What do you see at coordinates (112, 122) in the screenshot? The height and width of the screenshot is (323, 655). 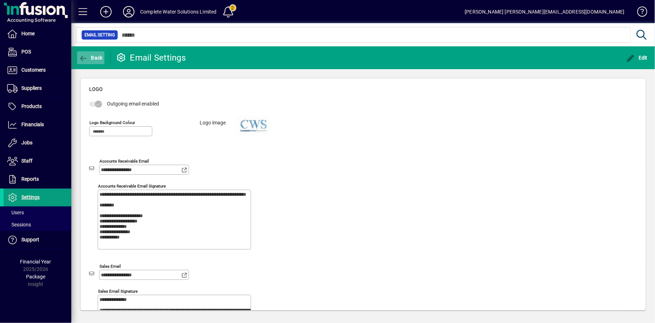 I see `mat-label: Logo background colour` at bounding box center [112, 122].